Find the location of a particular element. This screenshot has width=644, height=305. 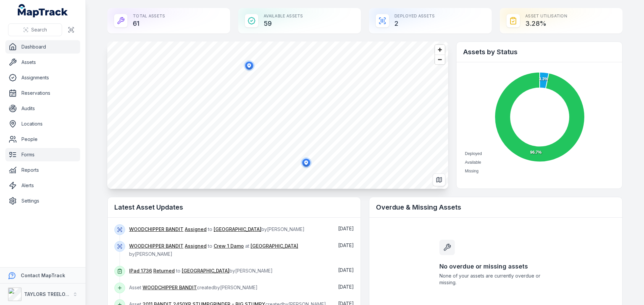

span: Available is located at coordinates (473, 162).